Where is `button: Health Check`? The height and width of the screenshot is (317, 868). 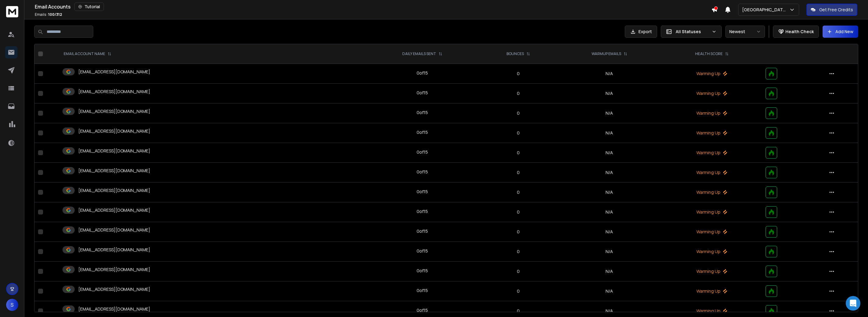 button: Health Check is located at coordinates (796, 32).